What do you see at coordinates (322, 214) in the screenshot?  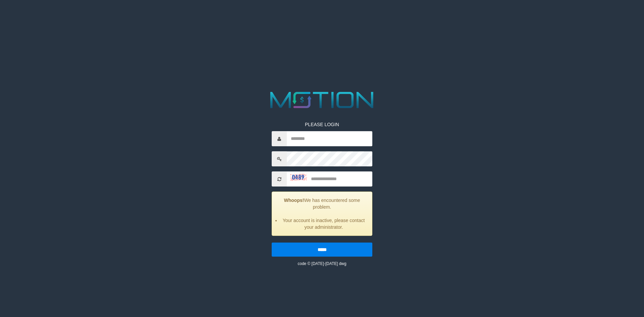 I see `div: We has encountered some problem.` at bounding box center [322, 214].